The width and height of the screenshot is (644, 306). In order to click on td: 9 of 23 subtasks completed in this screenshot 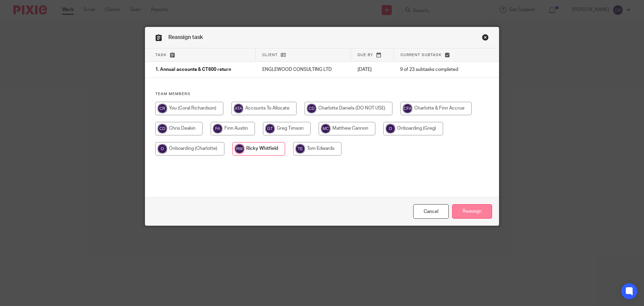, I will do `click(435, 70)`.